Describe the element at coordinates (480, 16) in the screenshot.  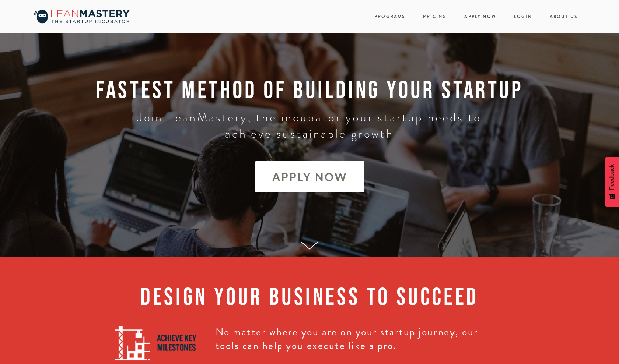
I see `a: Apply Now` at that location.